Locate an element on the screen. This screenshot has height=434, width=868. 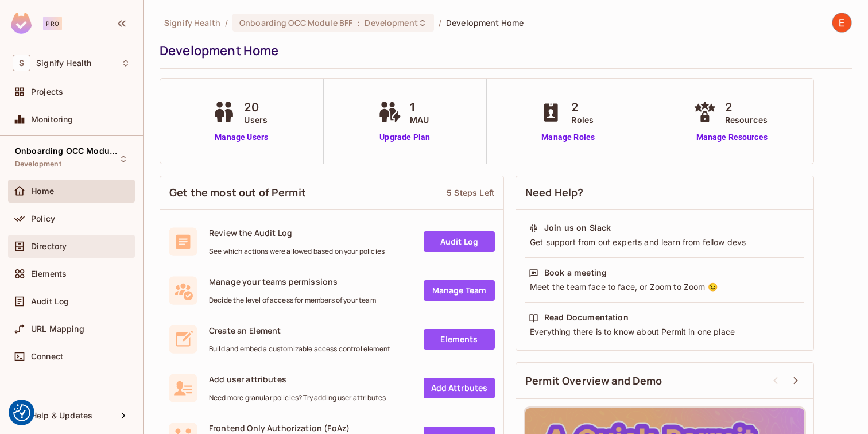
span: Frontend Only Authorization (FoAz) is located at coordinates (279, 427).